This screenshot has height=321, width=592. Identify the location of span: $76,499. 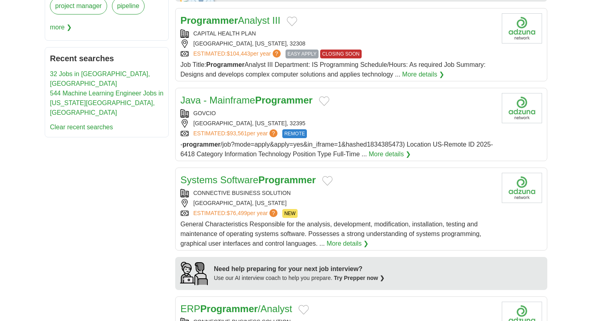
(237, 213).